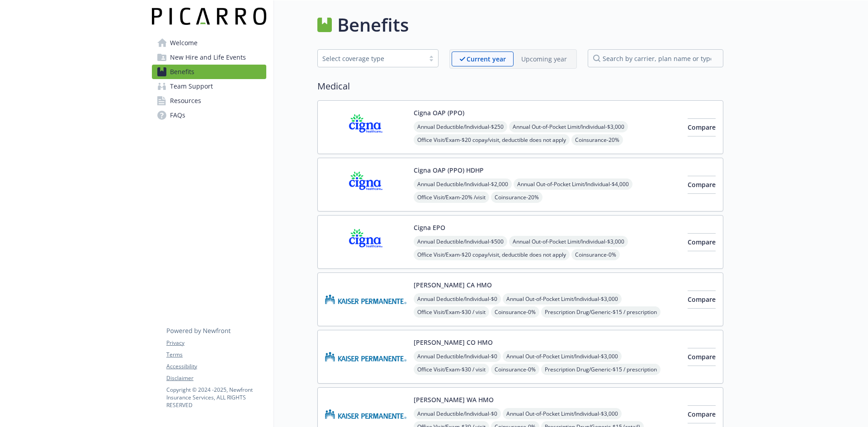 This screenshot has width=868, height=427. Describe the element at coordinates (209, 43) in the screenshot. I see `a: Welcome` at that location.